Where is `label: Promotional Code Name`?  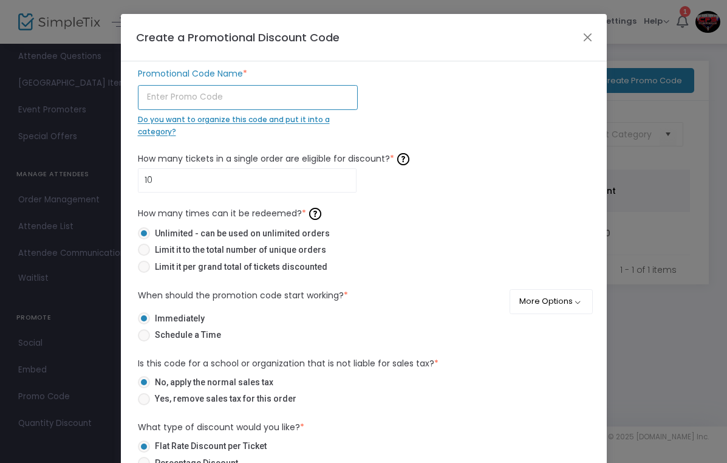
label: Promotional Code Name is located at coordinates (248, 74).